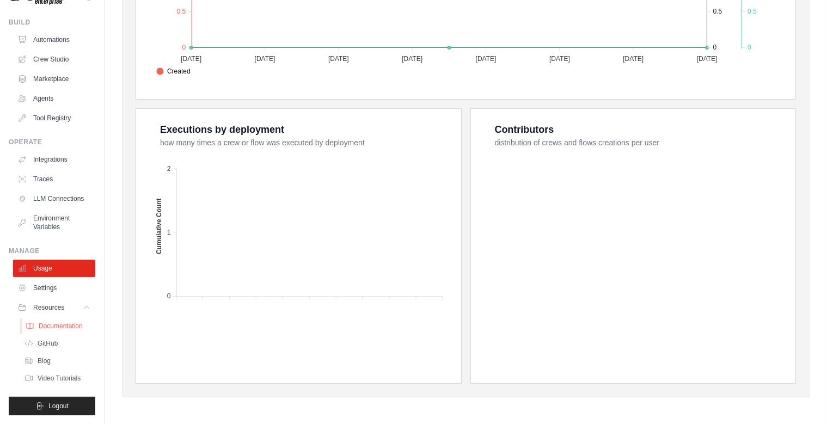 The height and width of the screenshot is (424, 827). Describe the element at coordinates (222, 130) in the screenshot. I see `div: Executions by deployment` at that location.